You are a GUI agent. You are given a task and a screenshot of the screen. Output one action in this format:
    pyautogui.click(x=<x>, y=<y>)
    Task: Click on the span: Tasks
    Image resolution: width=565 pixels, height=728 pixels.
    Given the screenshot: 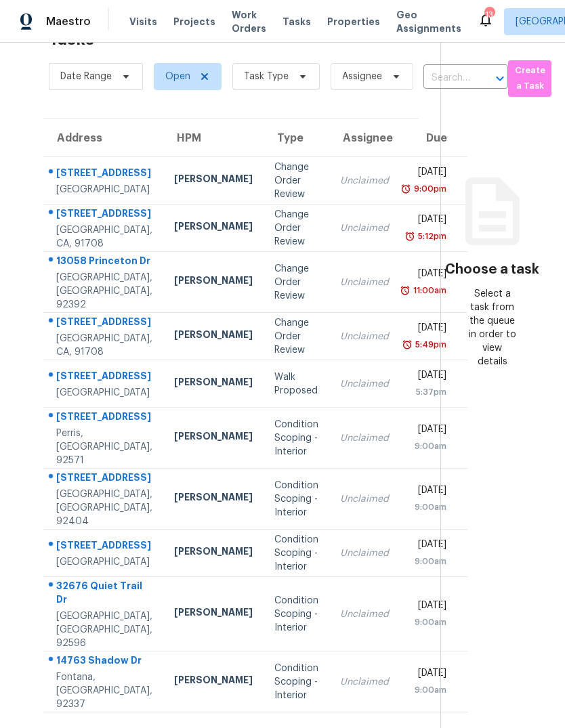 What is the action you would take?
    pyautogui.click(x=297, y=21)
    